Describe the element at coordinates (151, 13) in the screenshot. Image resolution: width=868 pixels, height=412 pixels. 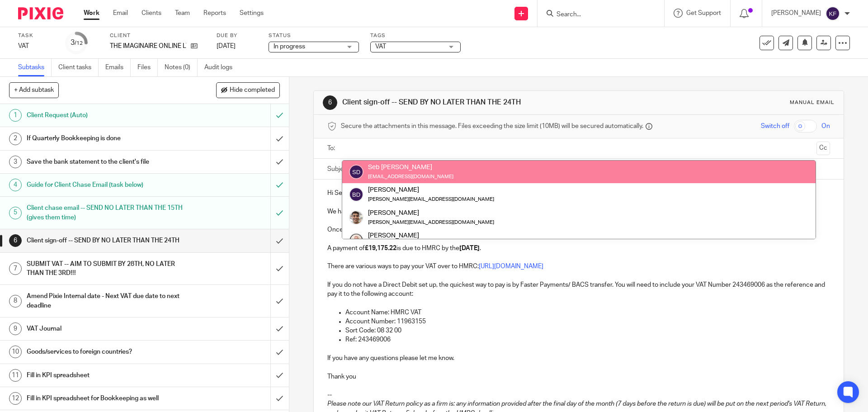
I see `a: Clients` at that location.